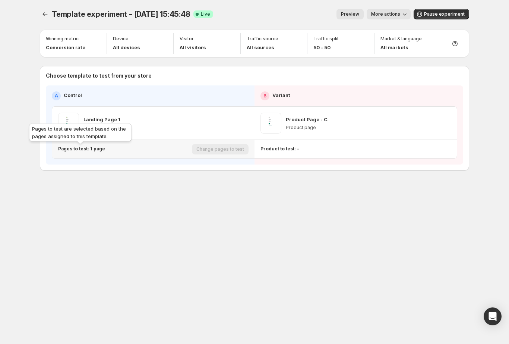 The height and width of the screenshot is (344, 509). Describe the element at coordinates (69, 123) in the screenshot. I see `img: Landing Page 1` at that location.